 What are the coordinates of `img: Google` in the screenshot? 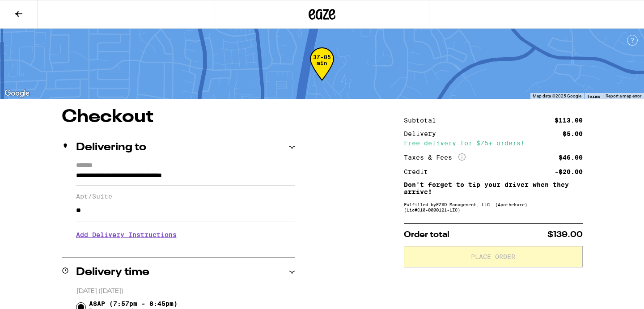 It's located at (17, 93).